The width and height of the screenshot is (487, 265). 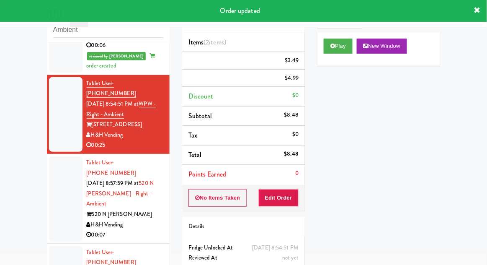 What do you see at coordinates (290, 257) in the screenshot?
I see `span: not yet` at bounding box center [290, 257].